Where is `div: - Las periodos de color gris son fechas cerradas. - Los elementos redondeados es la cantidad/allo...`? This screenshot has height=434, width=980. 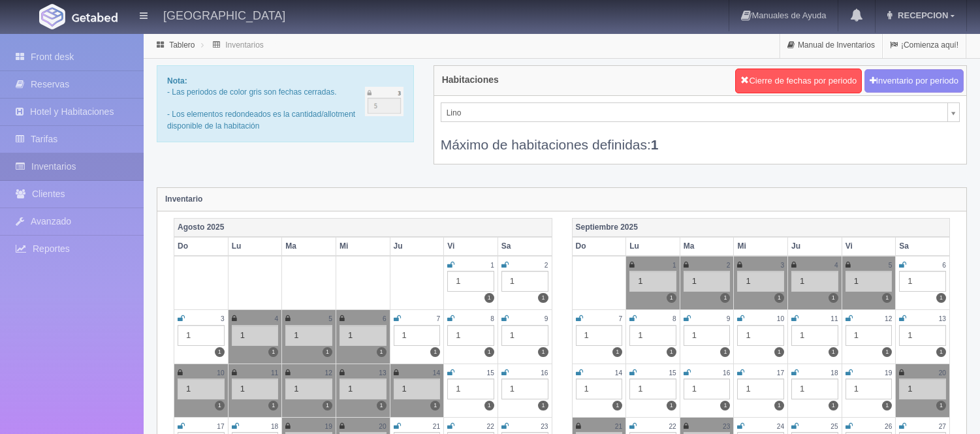 div: - Las periodos de color gris son fechas cerradas. - Los elementos redondeados es la cantidad/allo... is located at coordinates (285, 104).